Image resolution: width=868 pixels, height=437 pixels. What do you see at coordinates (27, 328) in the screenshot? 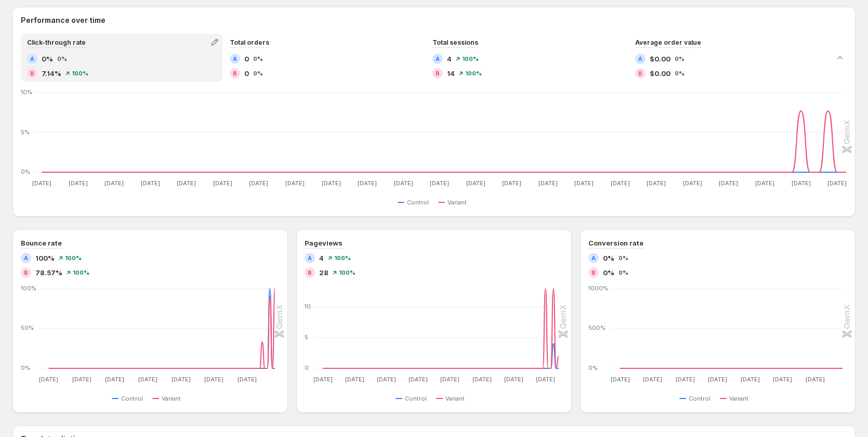
I see `text: 50%` at bounding box center [27, 328].